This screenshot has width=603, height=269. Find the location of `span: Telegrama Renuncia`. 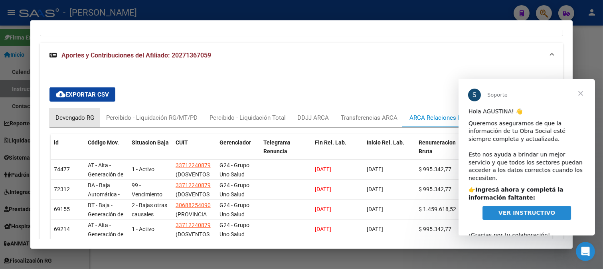

span: Telegrama Renuncia is located at coordinates (277, 147).